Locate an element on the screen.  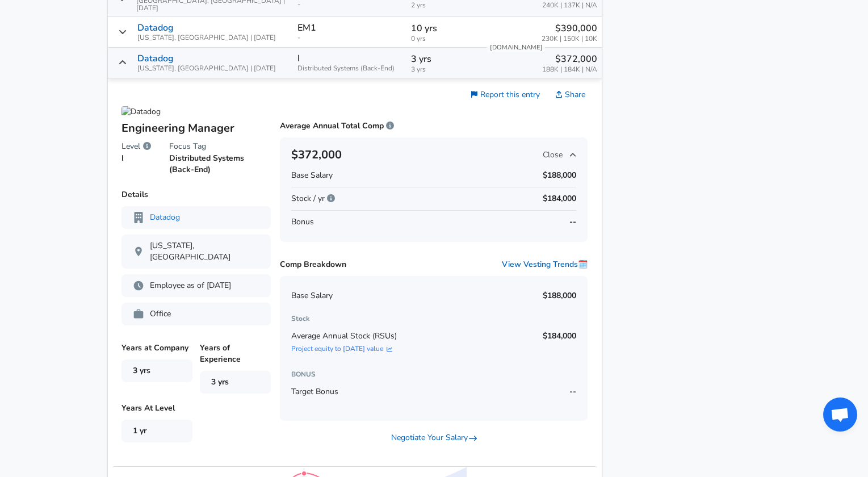
span: 188K | 184K | N/A is located at coordinates (569, 70).